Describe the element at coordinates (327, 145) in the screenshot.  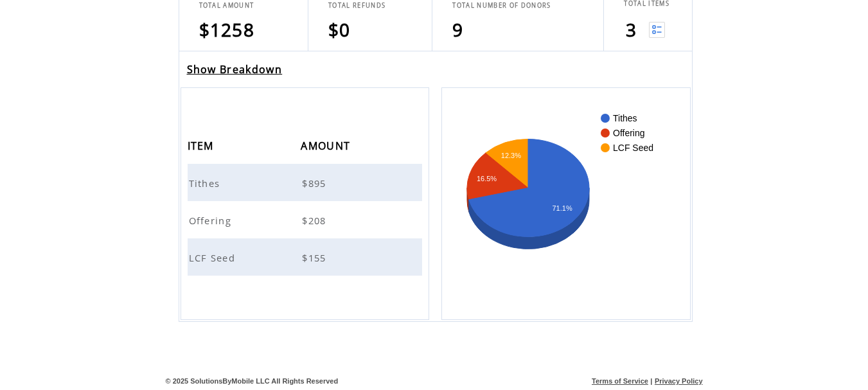
I see `a: AMOUNT` at that location.